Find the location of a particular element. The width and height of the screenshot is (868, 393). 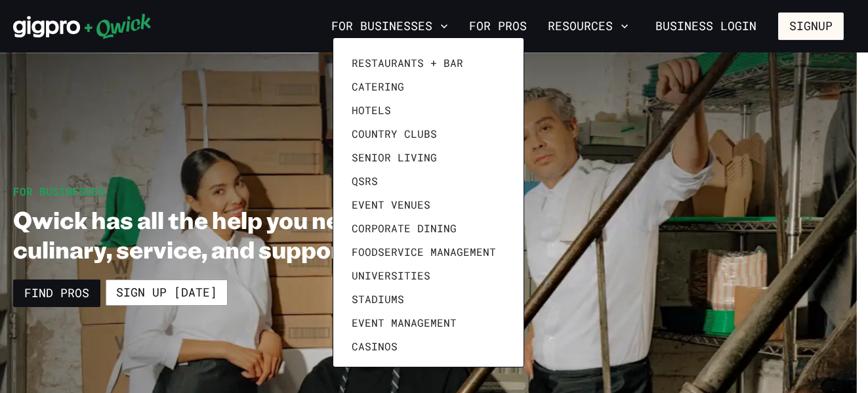

span: Event Venues is located at coordinates (391, 204).